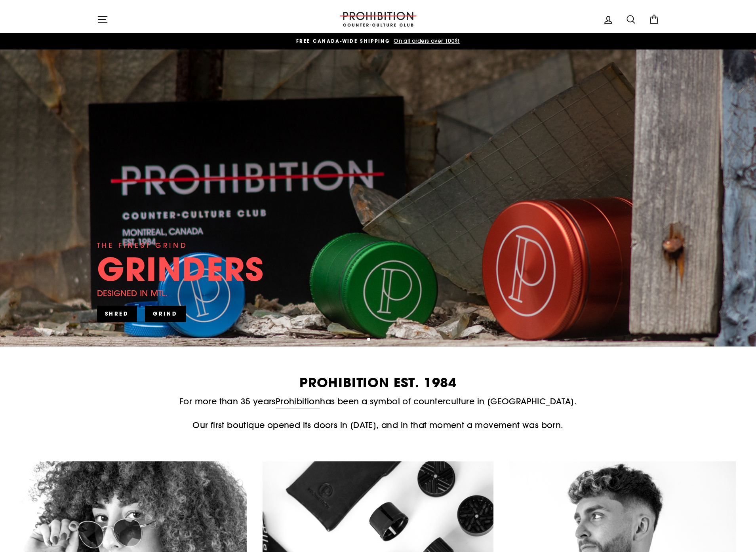 The height and width of the screenshot is (552, 756). Describe the element at coordinates (369, 340) in the screenshot. I see `button: 1` at that location.